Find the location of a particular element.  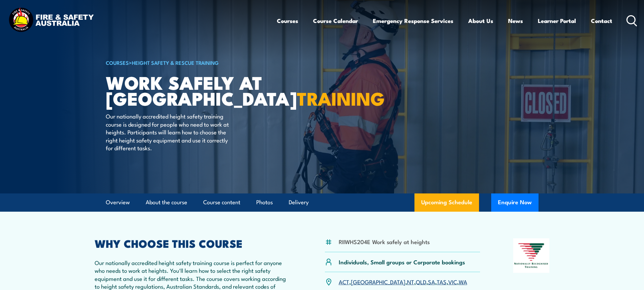

a: SA is located at coordinates (431, 282).